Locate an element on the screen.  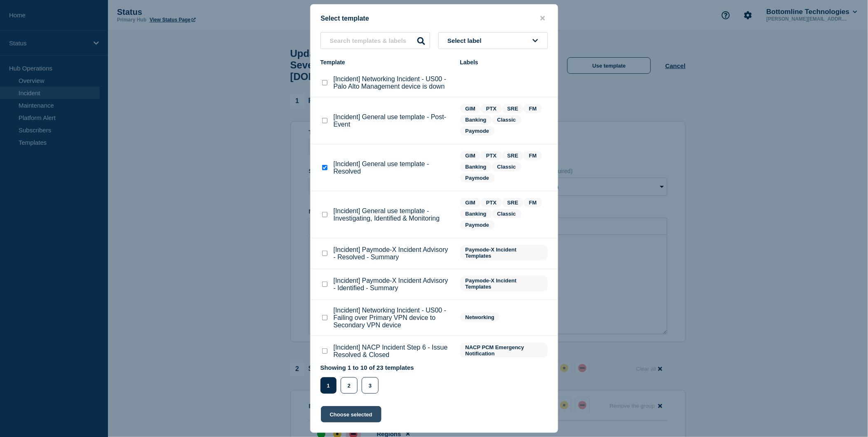
button: 1 is located at coordinates (328, 385).